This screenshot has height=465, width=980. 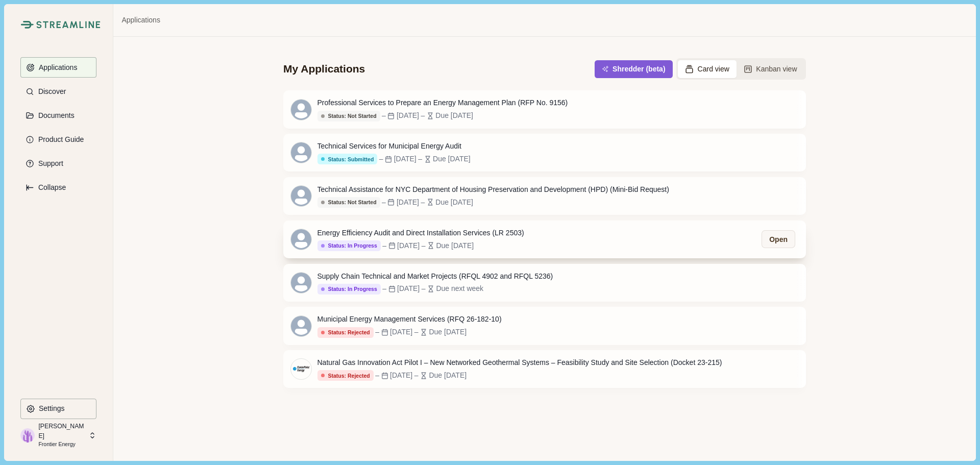 I want to click on button: Discover, so click(x=58, y=92).